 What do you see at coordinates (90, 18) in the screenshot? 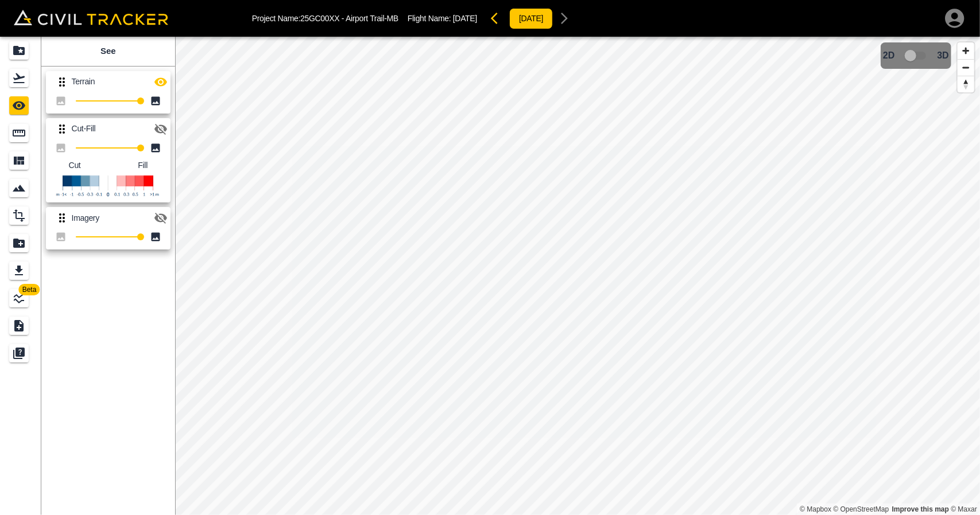
I see `img: Civil Tracker` at bounding box center [90, 18].